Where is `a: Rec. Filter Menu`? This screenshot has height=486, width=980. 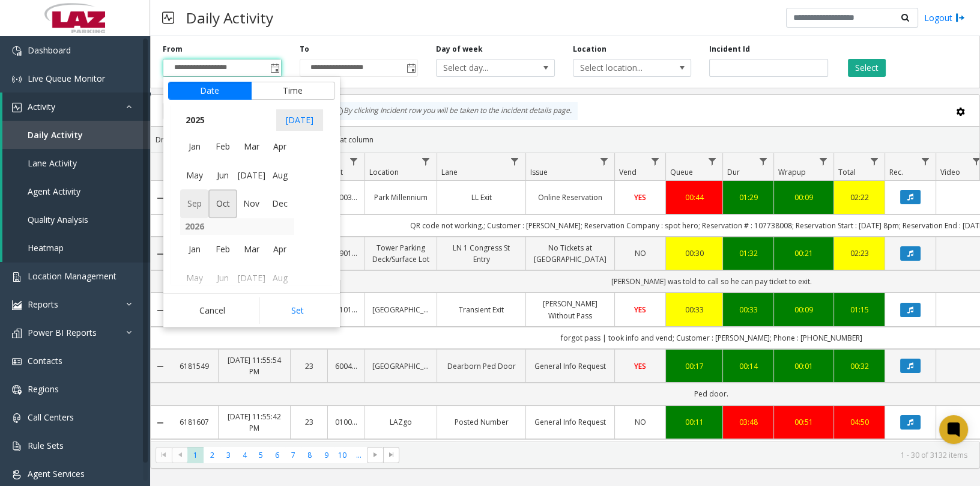 a: Rec. Filter Menu is located at coordinates (925, 161).